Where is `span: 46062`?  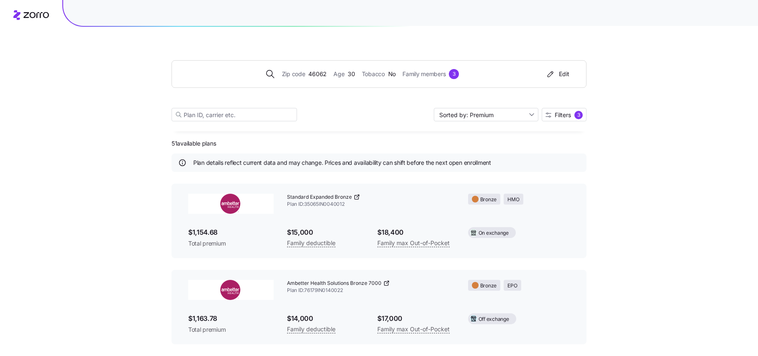 span: 46062 is located at coordinates (317, 74).